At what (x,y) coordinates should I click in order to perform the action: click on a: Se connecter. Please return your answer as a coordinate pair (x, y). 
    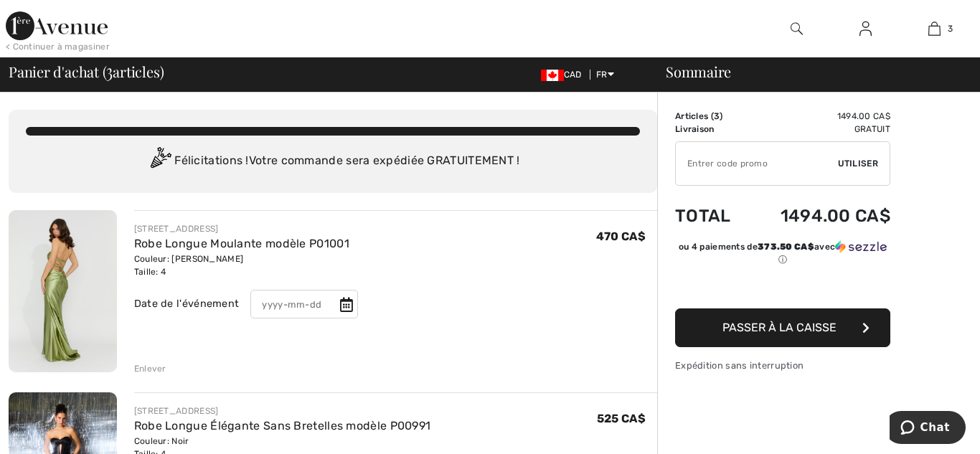
    Looking at the image, I should click on (865, 29).